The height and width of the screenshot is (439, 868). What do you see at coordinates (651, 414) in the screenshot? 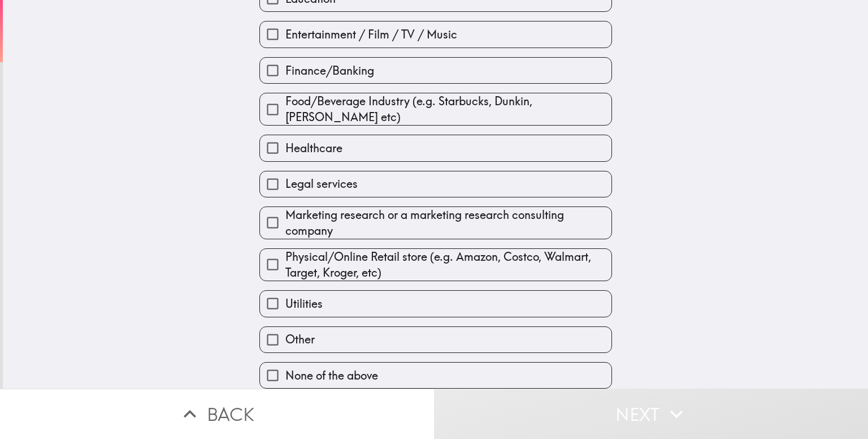
I see `button: Next` at bounding box center [651, 414].